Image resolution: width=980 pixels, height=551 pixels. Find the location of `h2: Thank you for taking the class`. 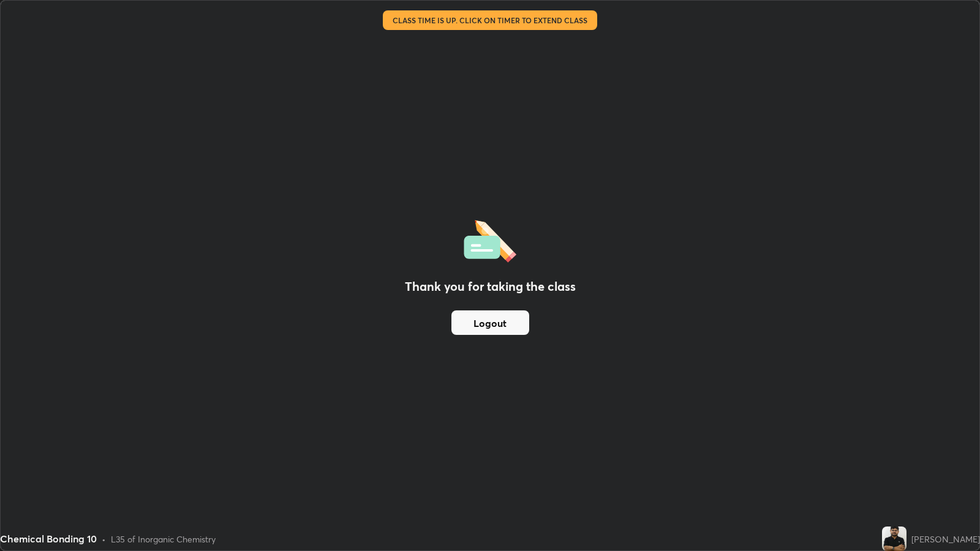

h2: Thank you for taking the class is located at coordinates (490, 287).